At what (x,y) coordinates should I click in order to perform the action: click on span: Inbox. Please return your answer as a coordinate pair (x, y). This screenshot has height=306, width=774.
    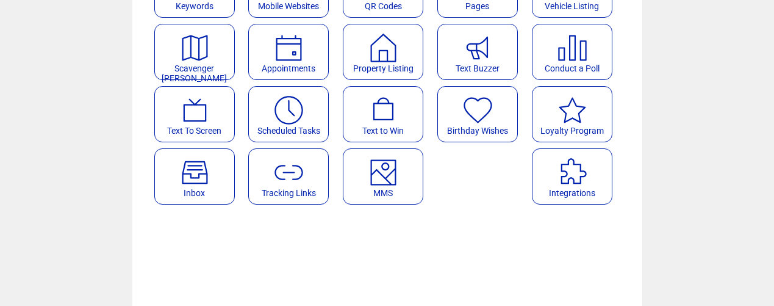
    Looking at the image, I should click on (194, 193).